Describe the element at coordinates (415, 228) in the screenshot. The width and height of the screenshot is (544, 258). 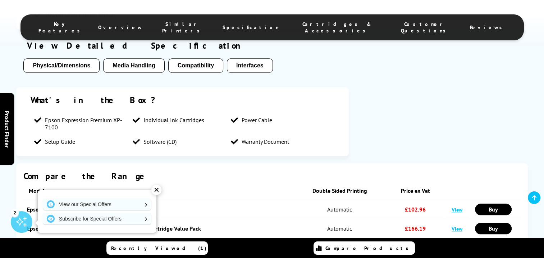
I see `td: £166.19` at that location.